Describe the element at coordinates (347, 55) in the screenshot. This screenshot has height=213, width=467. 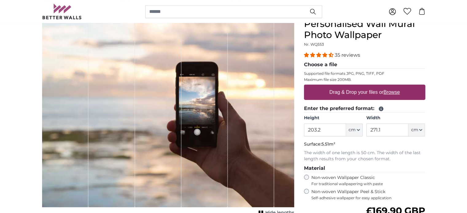
I see `span: 35 reviews` at that location.